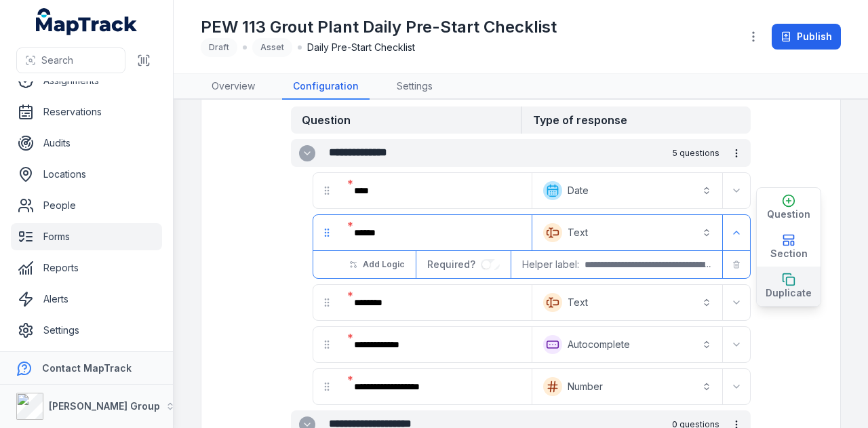 This screenshot has height=428, width=868. Describe the element at coordinates (57, 60) in the screenshot. I see `span: Search` at that location.